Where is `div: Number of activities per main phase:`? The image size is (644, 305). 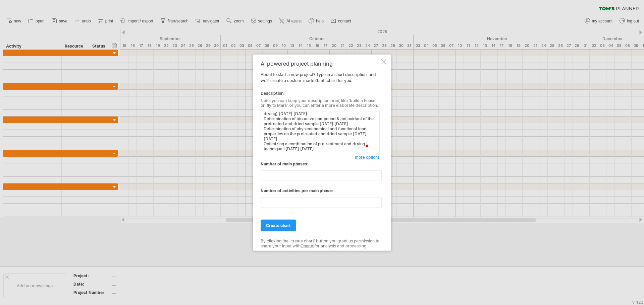 div: Number of activities per main phase: is located at coordinates (320, 191).